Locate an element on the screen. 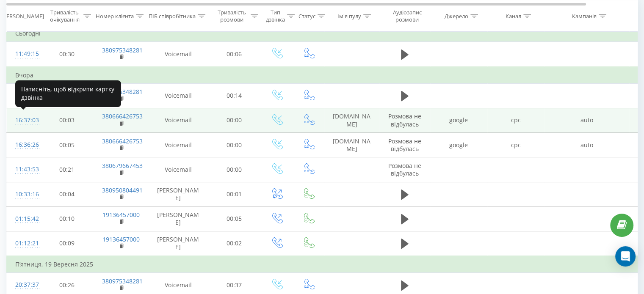 This screenshot has width=644, height=294. a: 380950804491 is located at coordinates (123, 190).